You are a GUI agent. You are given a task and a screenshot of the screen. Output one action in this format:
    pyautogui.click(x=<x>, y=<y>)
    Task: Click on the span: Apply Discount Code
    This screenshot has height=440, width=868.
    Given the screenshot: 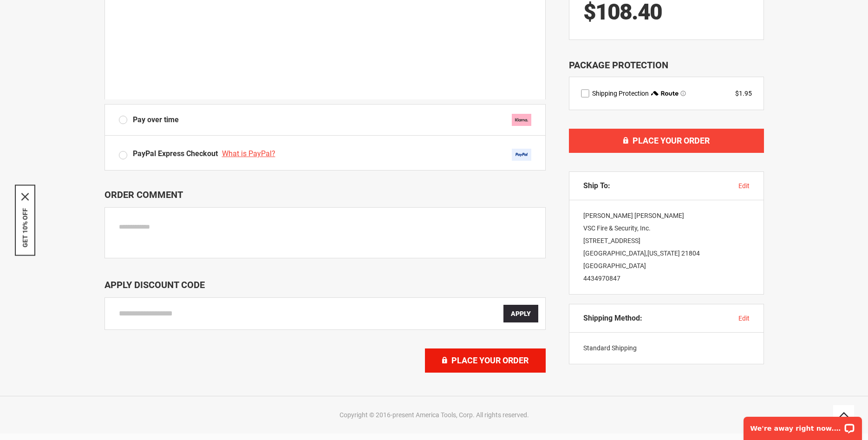 What is the action you would take?
    pyautogui.click(x=154, y=285)
    